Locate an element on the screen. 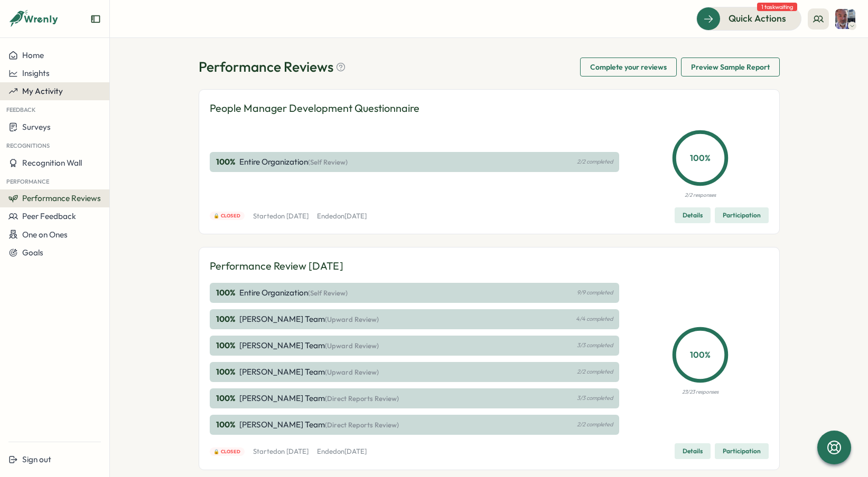 The width and height of the screenshot is (868, 477). span: Sign out is located at coordinates (37, 459).